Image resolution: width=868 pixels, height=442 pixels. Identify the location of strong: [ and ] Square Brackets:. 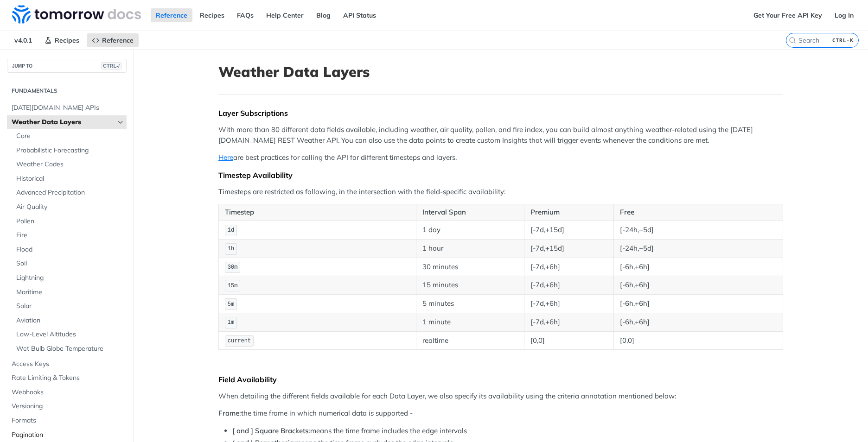
(271, 431).